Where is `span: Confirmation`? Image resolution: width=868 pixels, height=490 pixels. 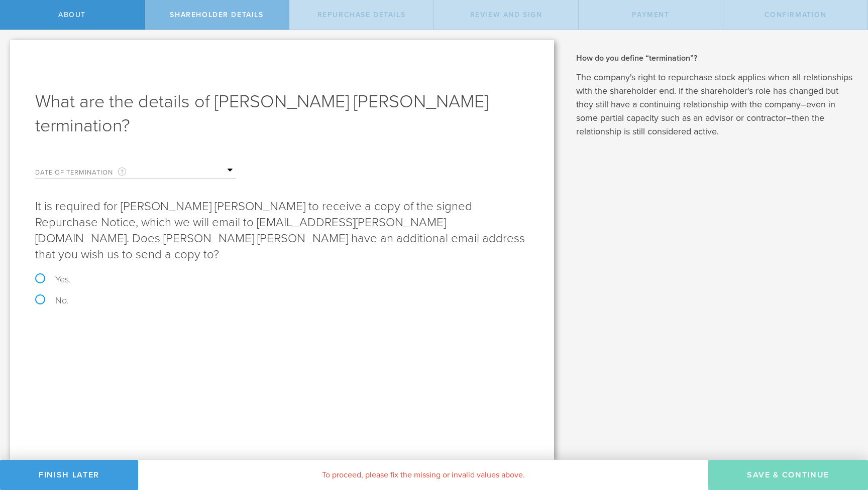 span: Confirmation is located at coordinates (796, 15).